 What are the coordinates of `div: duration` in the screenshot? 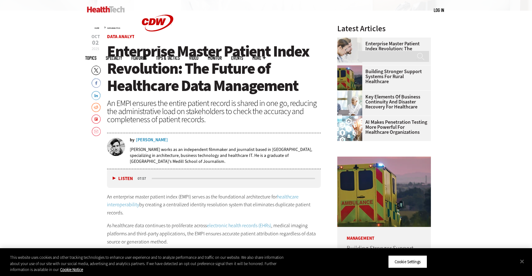 It's located at (144, 178).